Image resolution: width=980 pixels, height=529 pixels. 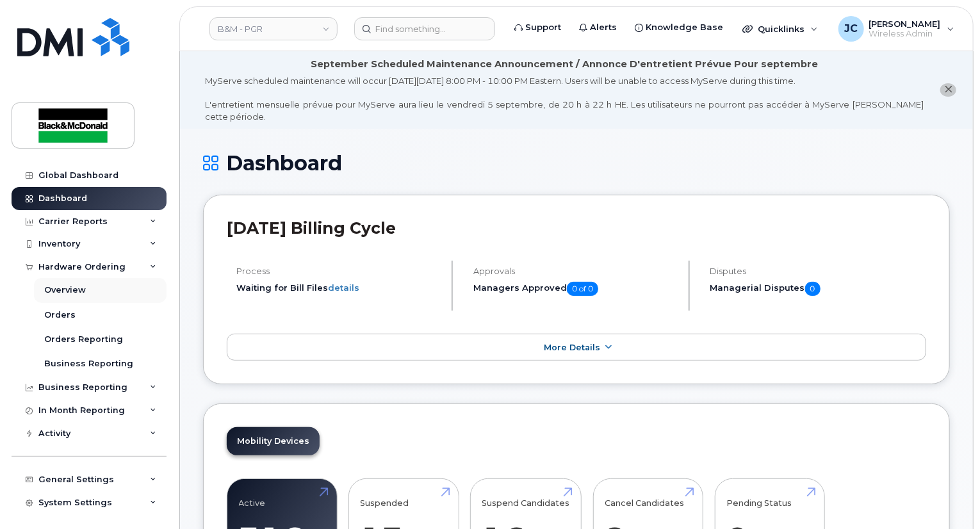 I want to click on h5: Managers Approved, so click(x=575, y=289).